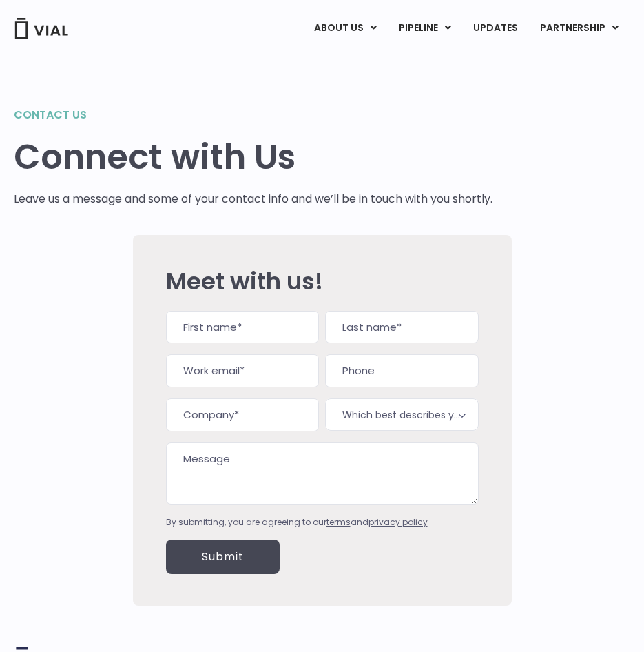 The height and width of the screenshot is (652, 644). I want to click on img: Vial Logo, so click(42, 28).